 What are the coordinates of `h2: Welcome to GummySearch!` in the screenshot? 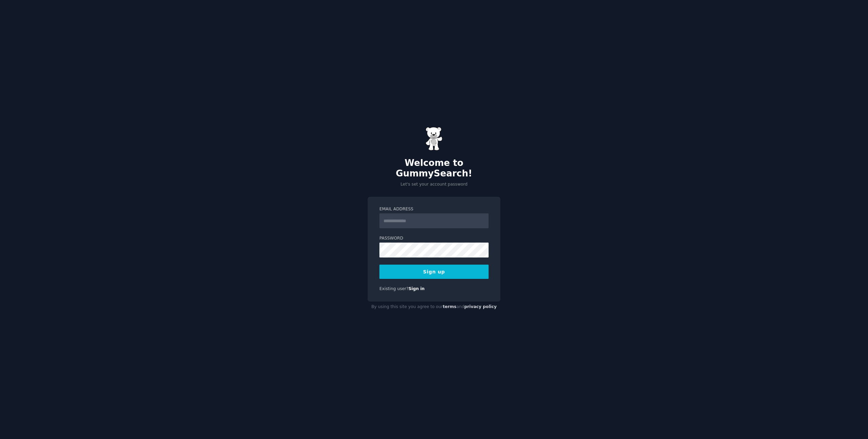 It's located at (434, 169).